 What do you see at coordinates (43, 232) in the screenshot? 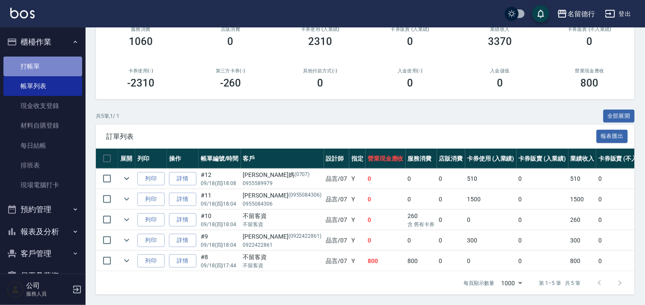
I see `button: 報表及分析` at bounding box center [43, 232].